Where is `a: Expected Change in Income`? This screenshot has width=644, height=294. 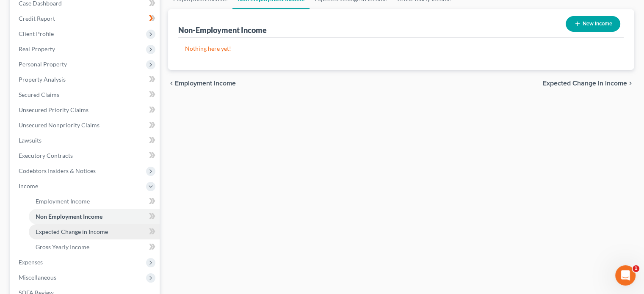 a: Expected Change in Income is located at coordinates (94, 232).